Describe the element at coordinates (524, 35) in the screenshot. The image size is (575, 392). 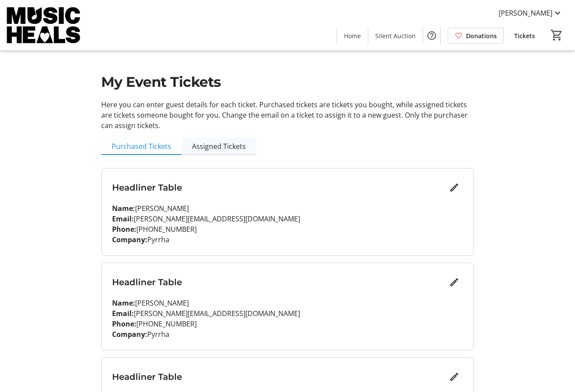
I see `a: Tickets` at that location.